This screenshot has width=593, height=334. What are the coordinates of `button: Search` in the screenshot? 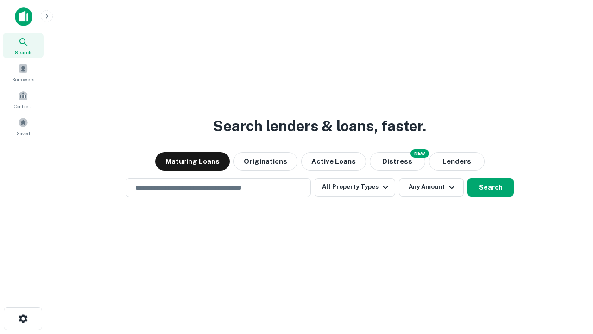 It's located at (491, 187).